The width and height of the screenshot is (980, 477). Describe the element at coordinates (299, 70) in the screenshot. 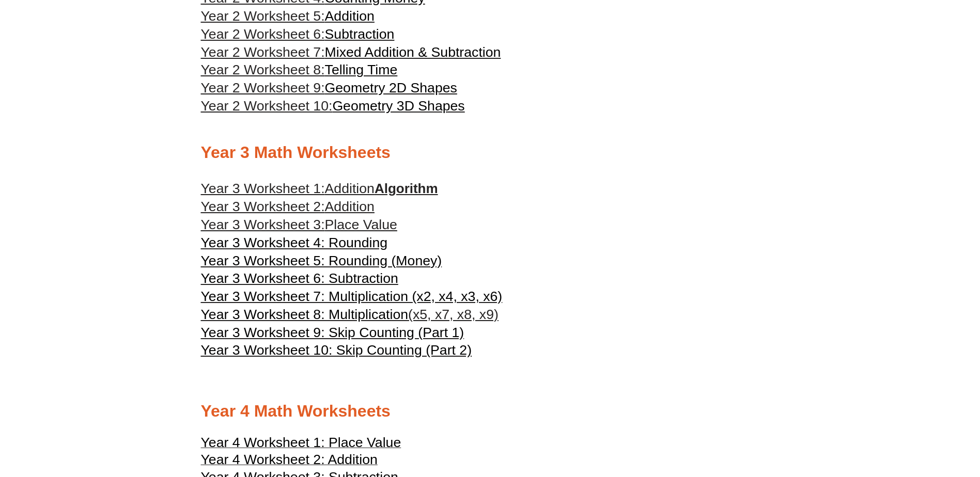

I see `a: Year 2 Worksheet 8:Telling Time` at that location.